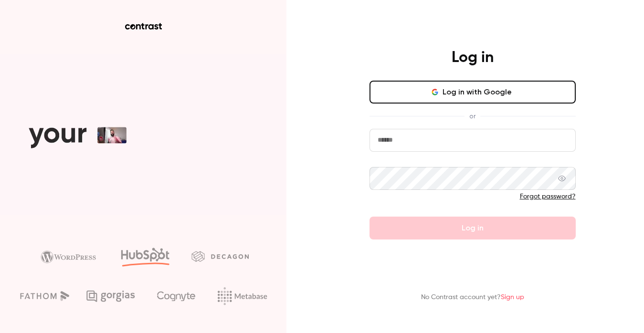  Describe the element at coordinates (548, 197) in the screenshot. I see `a: Forgot password?` at that location.